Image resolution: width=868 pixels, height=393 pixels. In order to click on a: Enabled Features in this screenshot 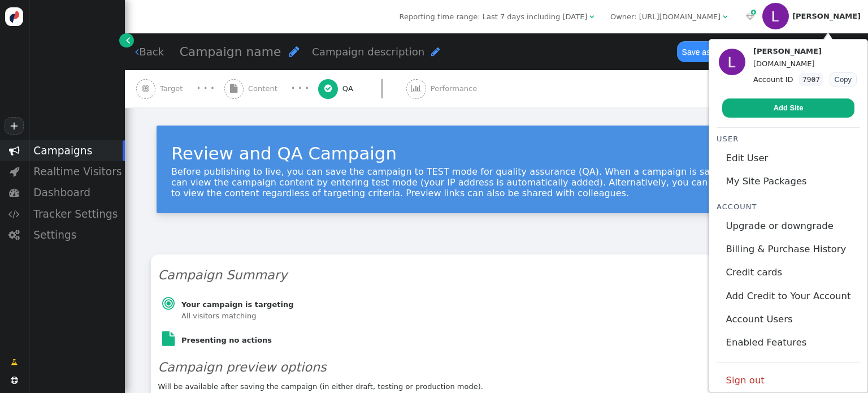, I will do `click(789, 343)`.